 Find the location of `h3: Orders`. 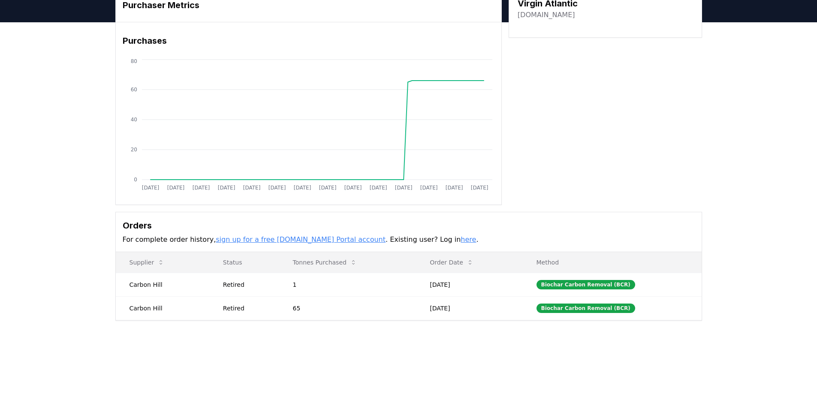

h3: Orders is located at coordinates (409, 226).